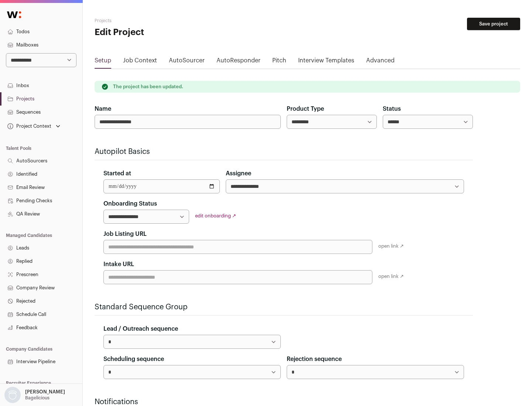 This screenshot has height=406, width=532. I want to click on p: The project has been updated., so click(148, 87).